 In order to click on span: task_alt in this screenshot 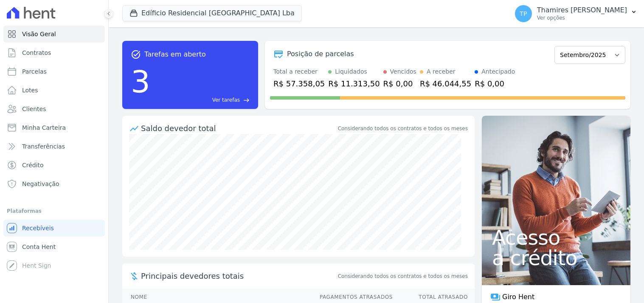, I will do `click(136, 54)`.